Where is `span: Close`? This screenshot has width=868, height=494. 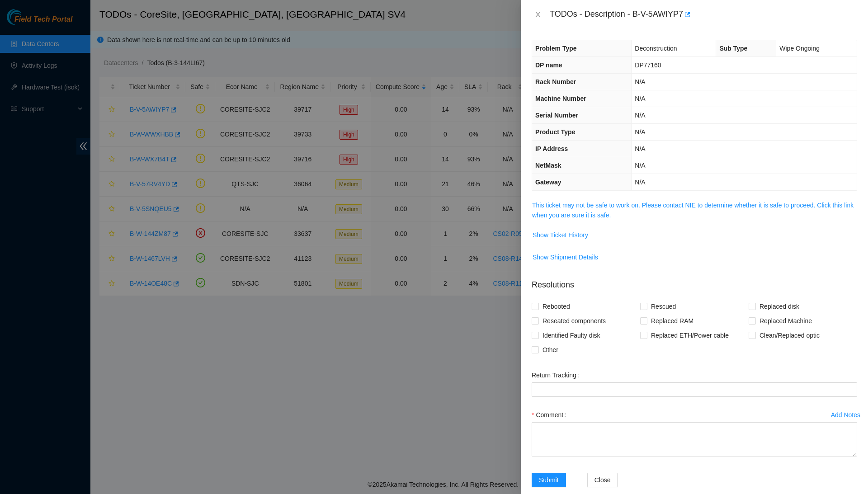
span: Close is located at coordinates (602, 479).